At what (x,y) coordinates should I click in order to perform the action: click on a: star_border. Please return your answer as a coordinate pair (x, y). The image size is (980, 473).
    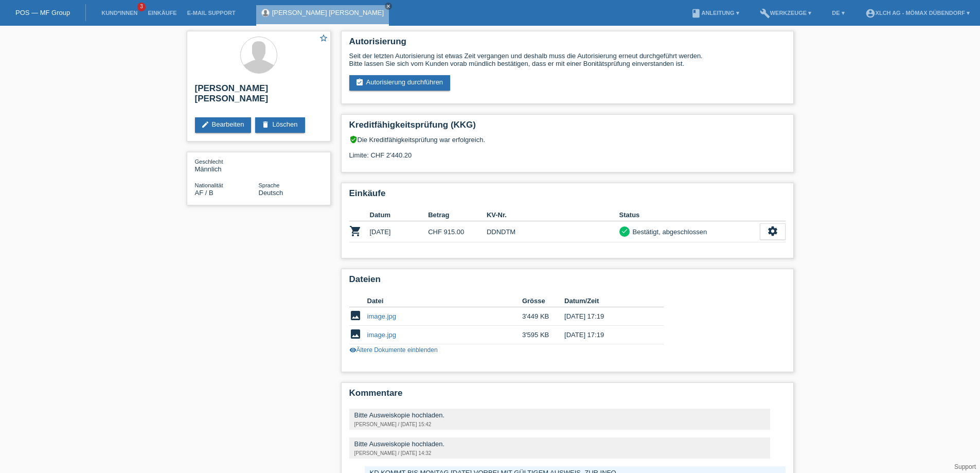
    Looking at the image, I should click on (324, 38).